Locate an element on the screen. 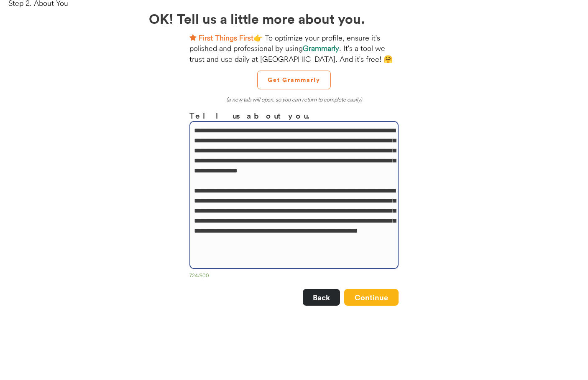  button: Get Grammarly is located at coordinates (294, 80).